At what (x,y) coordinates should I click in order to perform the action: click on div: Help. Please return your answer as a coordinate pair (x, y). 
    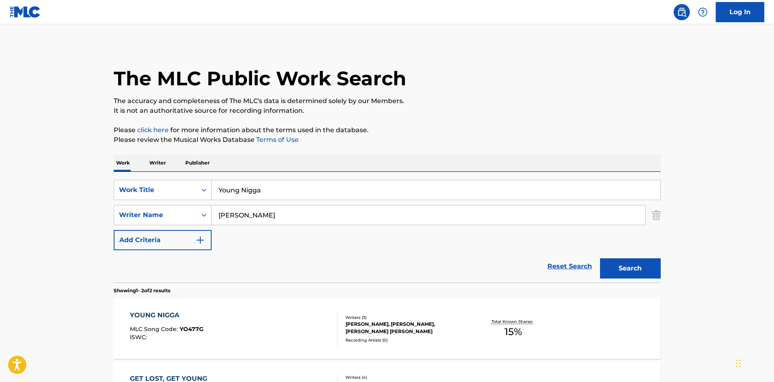
    Looking at the image, I should click on (703, 12).